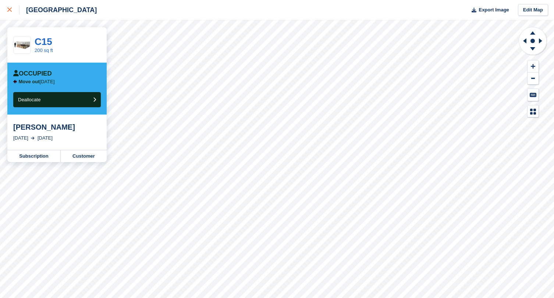  What do you see at coordinates (43, 42) in the screenshot?
I see `a: C15` at bounding box center [43, 42].